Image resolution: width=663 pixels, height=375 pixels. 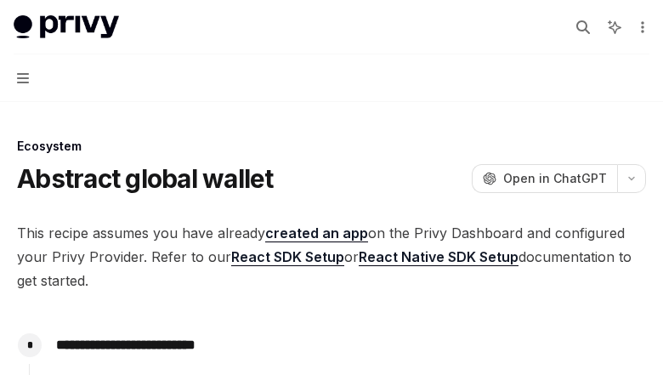 What do you see at coordinates (641, 27) in the screenshot?
I see `button: More actions` at bounding box center [641, 27].